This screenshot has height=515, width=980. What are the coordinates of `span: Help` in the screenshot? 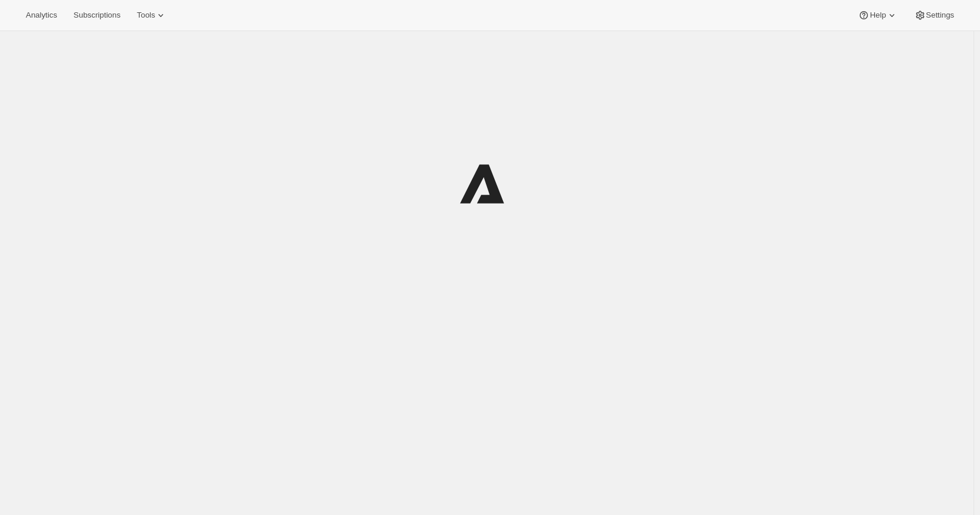 It's located at (877, 15).